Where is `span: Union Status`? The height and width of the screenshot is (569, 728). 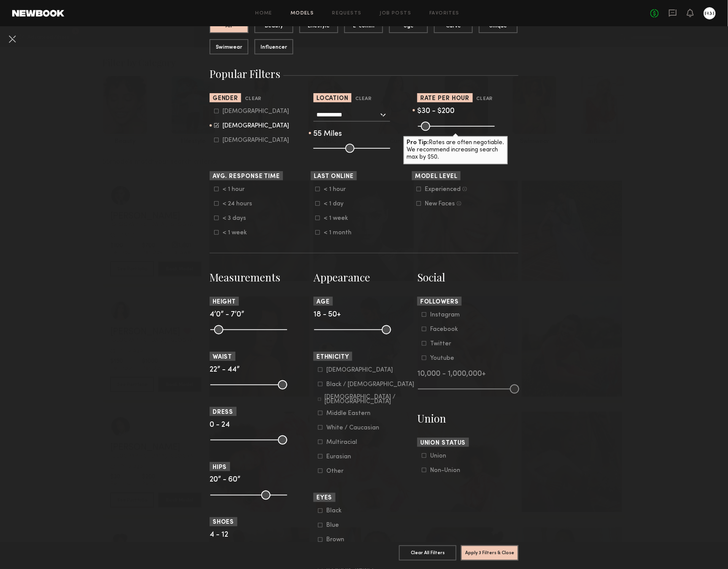 span: Union Status is located at coordinates (443, 443).